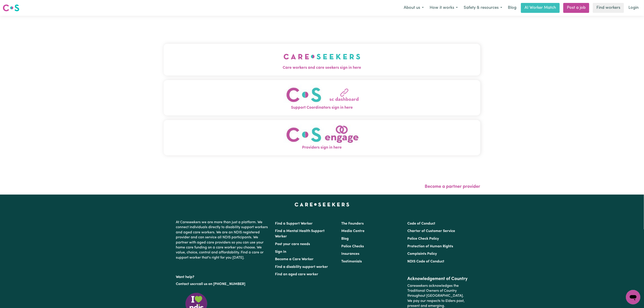 This screenshot has width=644, height=308. What do you see at coordinates (322, 138) in the screenshot?
I see `button: Providers sign in here` at bounding box center [322, 138].